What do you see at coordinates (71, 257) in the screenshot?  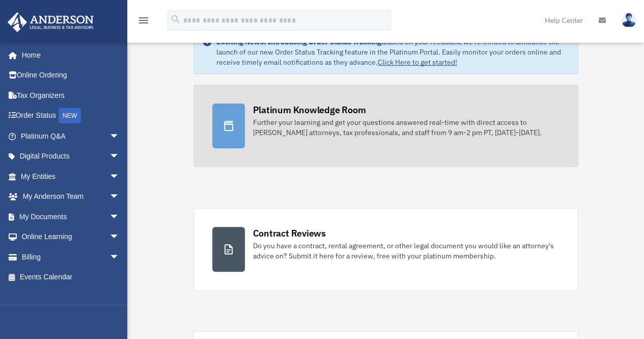 I see `a: Billingarrow_drop_down` at bounding box center [71, 257].